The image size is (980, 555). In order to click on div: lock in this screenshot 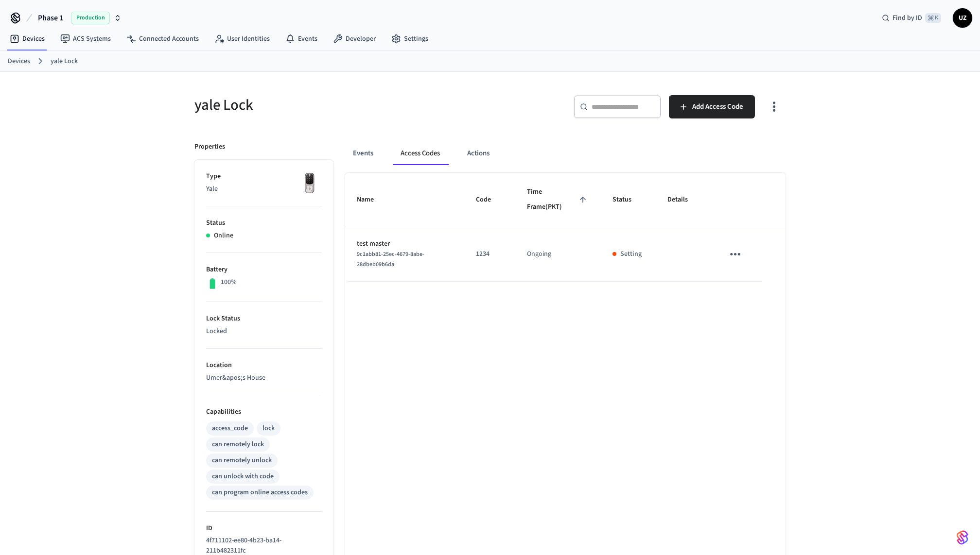, I will do `click(269, 429)`.